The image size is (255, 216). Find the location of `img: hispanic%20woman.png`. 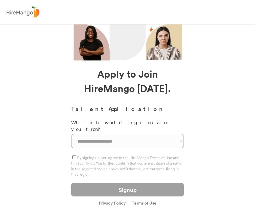

img: hispanic%20woman.png is located at coordinates (164, 43).